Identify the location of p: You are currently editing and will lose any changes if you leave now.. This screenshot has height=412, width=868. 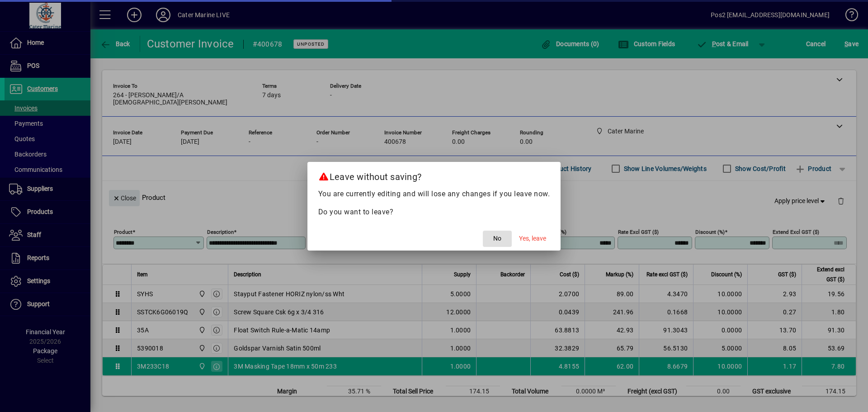
(434, 194).